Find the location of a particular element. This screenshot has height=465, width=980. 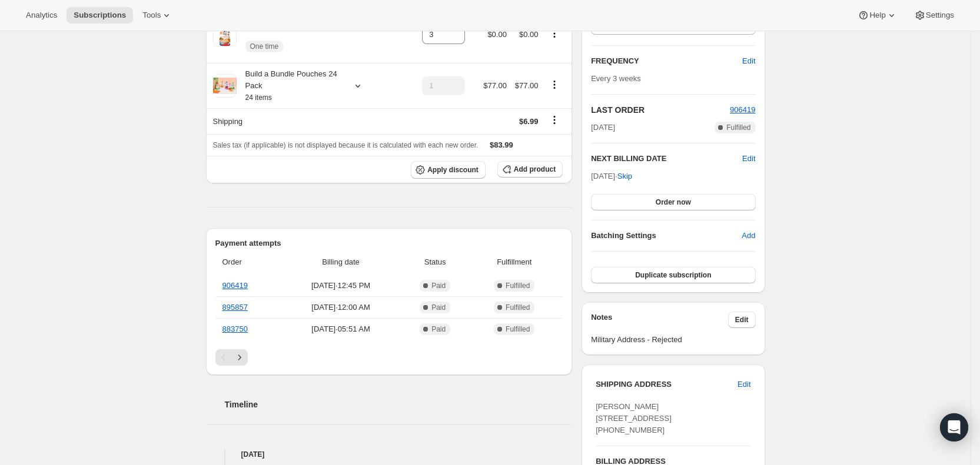

span: $83.99 is located at coordinates (502, 145).